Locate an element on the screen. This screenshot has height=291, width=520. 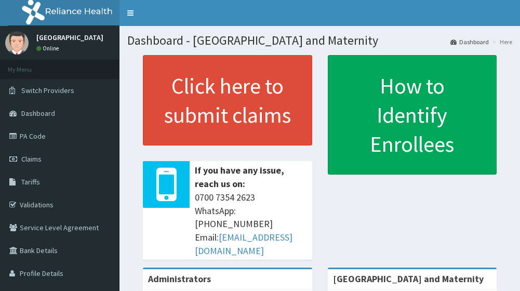
span: Dashboard is located at coordinates (38, 113).